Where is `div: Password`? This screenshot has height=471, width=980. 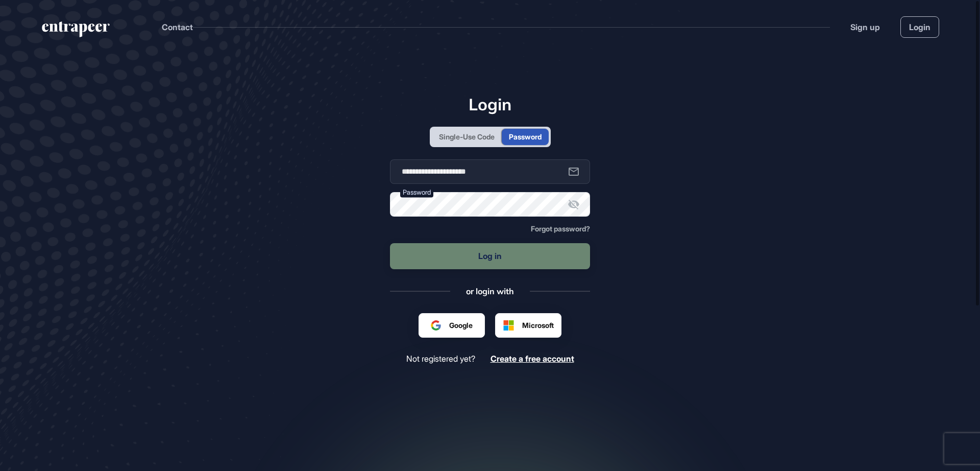 div: Password is located at coordinates (525, 136).